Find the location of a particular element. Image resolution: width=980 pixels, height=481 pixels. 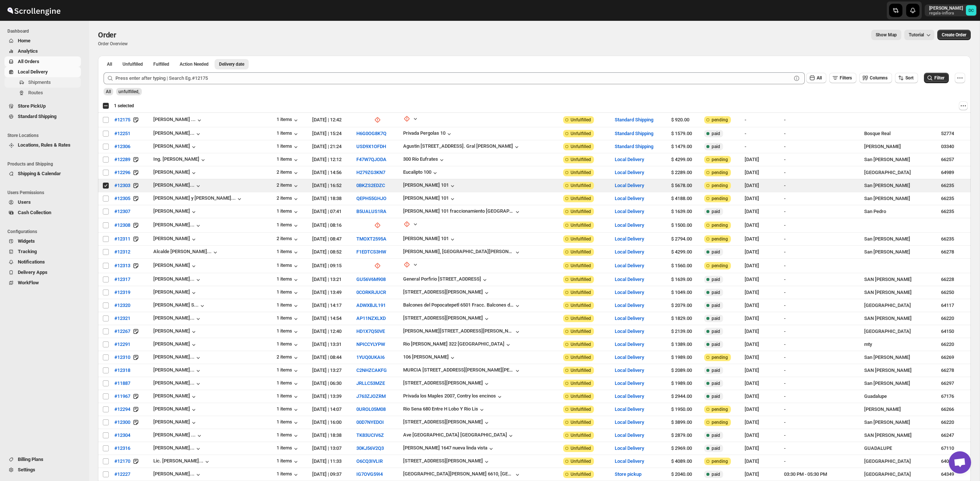

button: 0UROL05M08 is located at coordinates (371, 409).